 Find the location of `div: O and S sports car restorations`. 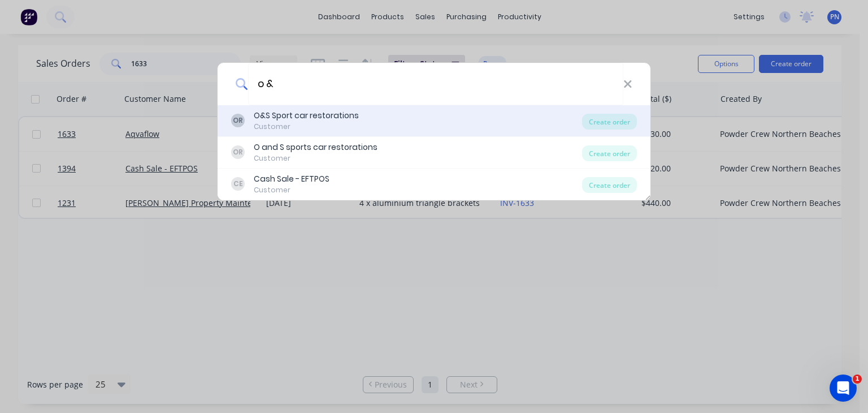

div: O and S sports car restorations is located at coordinates (315, 147).